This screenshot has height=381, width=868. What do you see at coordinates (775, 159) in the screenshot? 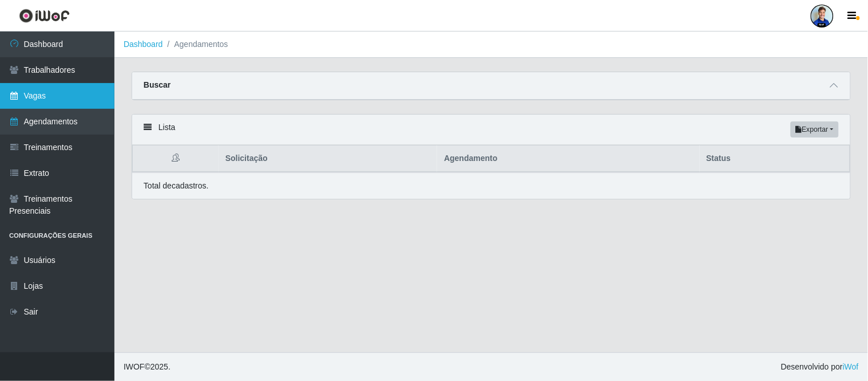
I see `th: Status` at bounding box center [775, 159].